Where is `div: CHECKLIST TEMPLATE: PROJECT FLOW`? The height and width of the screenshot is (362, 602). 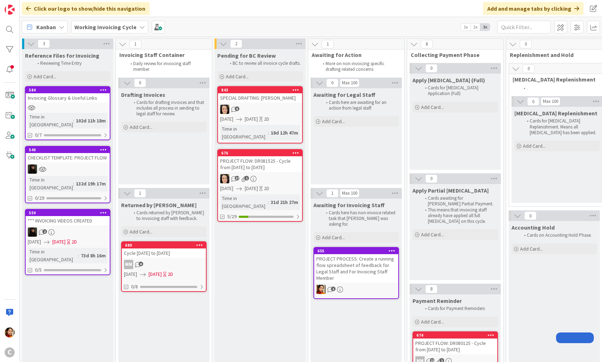
div: CHECKLIST TEMPLATE: PROJECT FLOW is located at coordinates (68, 158).